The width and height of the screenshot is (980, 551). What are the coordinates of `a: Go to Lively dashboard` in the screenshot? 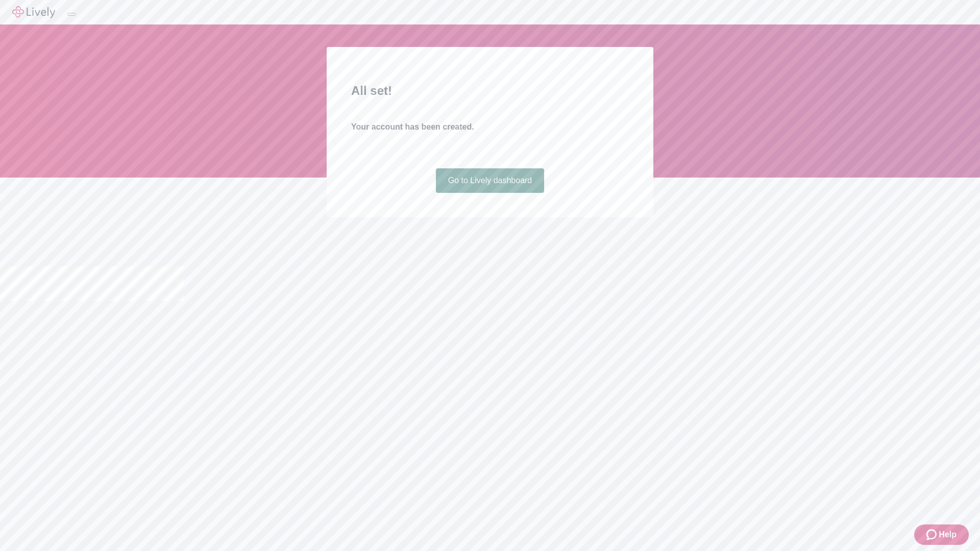 It's located at (490, 181).